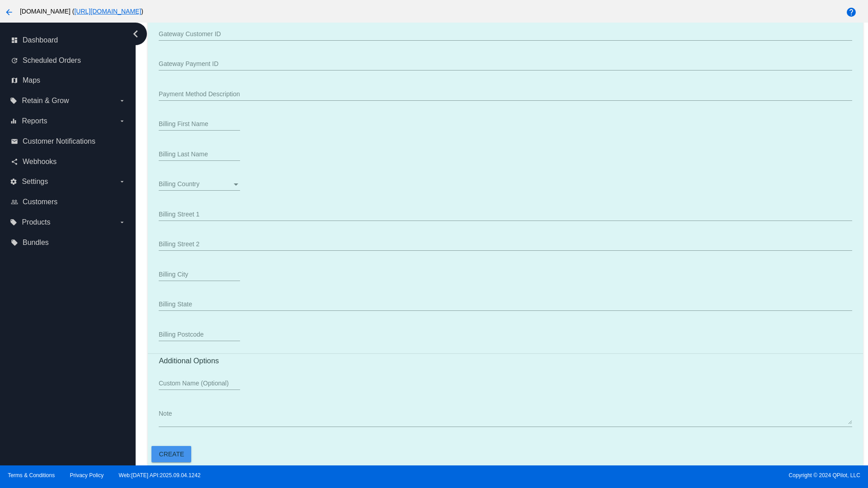  I want to click on span: Customer Notifications, so click(59, 141).